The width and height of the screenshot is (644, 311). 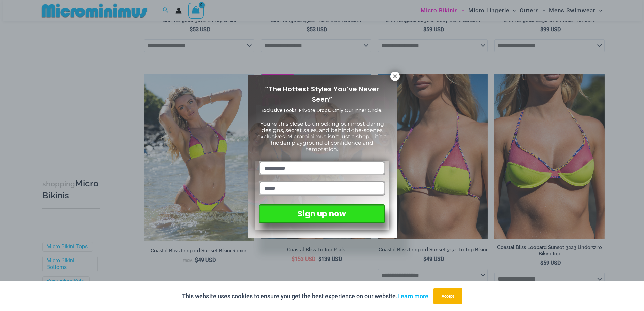 What do you see at coordinates (395, 77) in the screenshot?
I see `button: Close` at bounding box center [395, 77].